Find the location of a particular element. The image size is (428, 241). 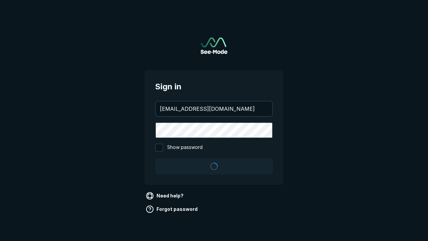

a: Go to sign in is located at coordinates (214, 45).